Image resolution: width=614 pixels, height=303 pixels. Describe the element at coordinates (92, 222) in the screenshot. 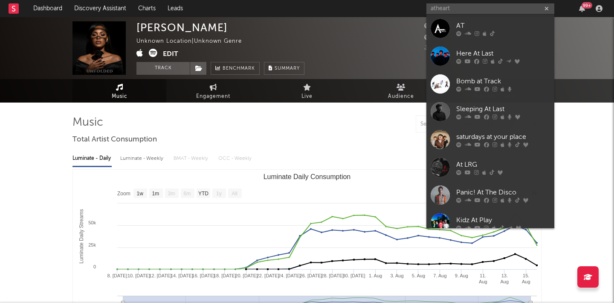

I see `text: 50k` at that location.